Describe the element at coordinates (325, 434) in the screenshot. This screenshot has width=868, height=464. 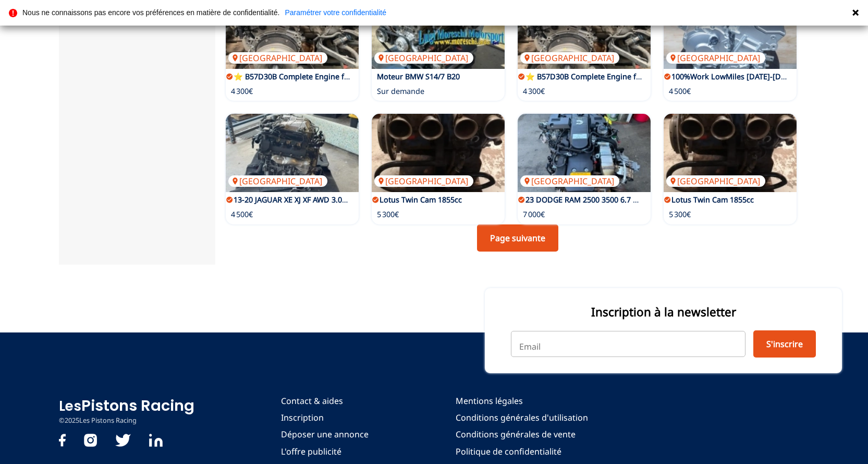
I see `a: Déposer une annonce` at that location.